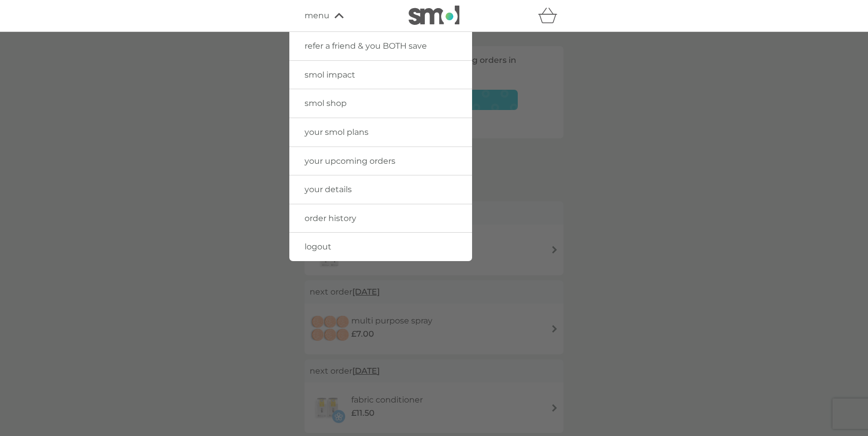 This screenshot has width=868, height=436. What do you see at coordinates (381, 161) in the screenshot?
I see `a: your upcoming orders` at bounding box center [381, 161].